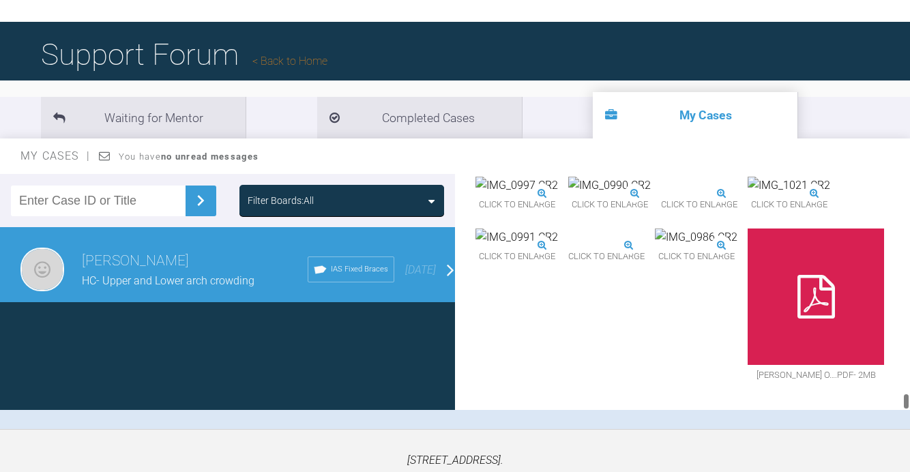  I want to click on li: Completed Cases, so click(419, 117).